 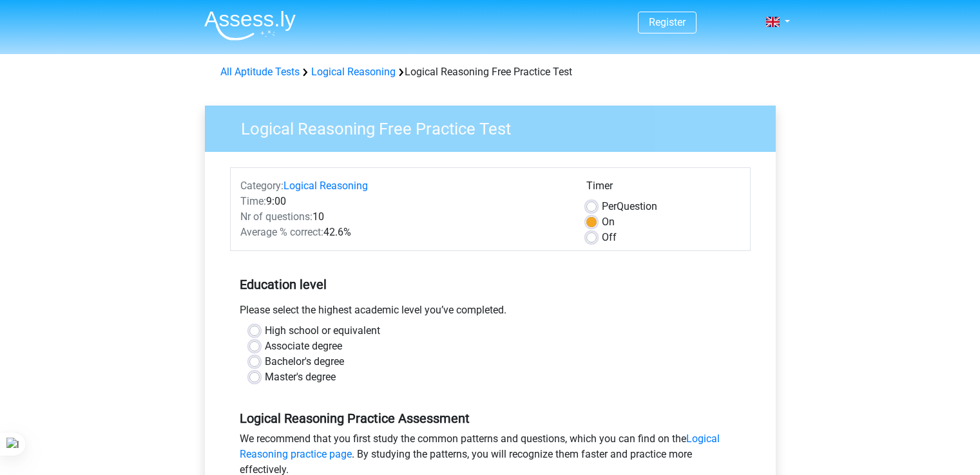 I want to click on span: Time:, so click(x=253, y=201).